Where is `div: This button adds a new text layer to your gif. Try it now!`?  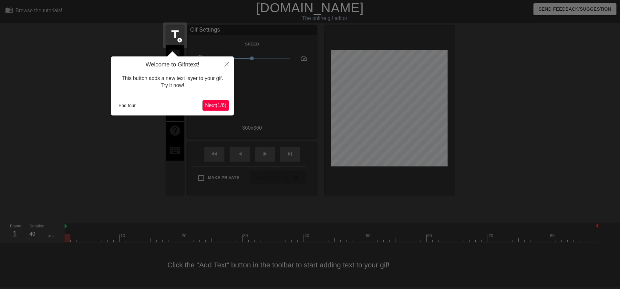
div: This button adds a new text layer to your gif. Try it now! is located at coordinates (172, 82).